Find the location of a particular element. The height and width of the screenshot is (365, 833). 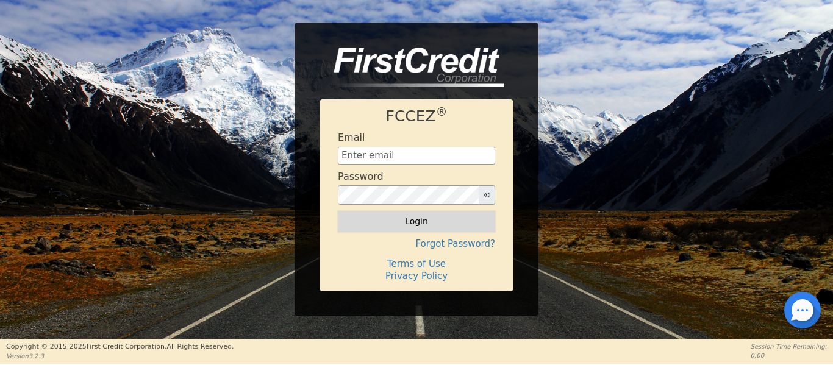

h4: Privacy Policy is located at coordinates (416, 276).